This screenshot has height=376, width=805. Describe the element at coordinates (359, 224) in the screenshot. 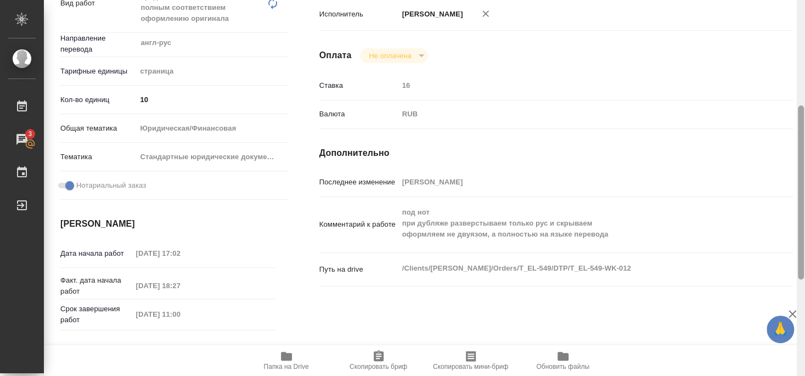

I see `p: Комментарий к работе` at that location.